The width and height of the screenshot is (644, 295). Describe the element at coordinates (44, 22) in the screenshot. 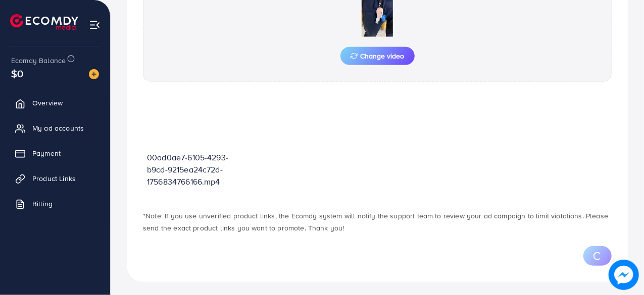

I see `a: logo` at that location.